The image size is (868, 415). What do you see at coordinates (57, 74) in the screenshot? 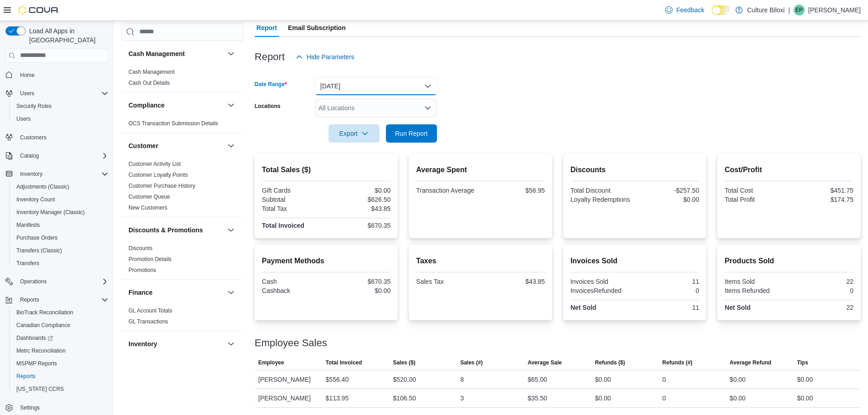
I see `button: Home` at bounding box center [57, 74].